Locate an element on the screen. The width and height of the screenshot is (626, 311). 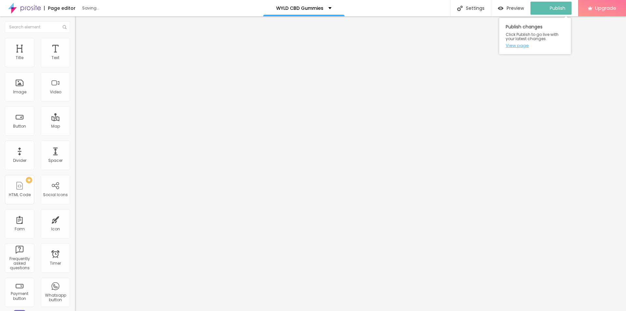
div: Icon is located at coordinates (55, 229).